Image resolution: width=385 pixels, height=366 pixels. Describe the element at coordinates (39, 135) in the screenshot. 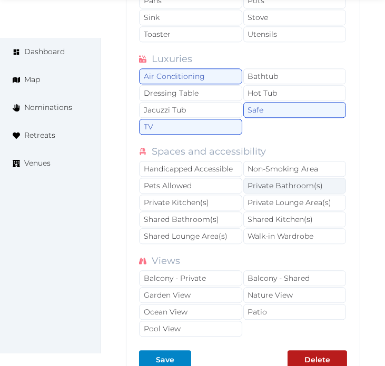

I see `span: Retreats` at that location.